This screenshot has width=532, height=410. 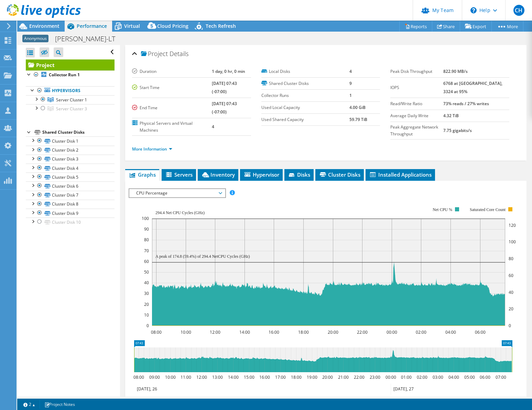 What do you see at coordinates (306, 108) in the screenshot?
I see `label: Used Local Capacity` at bounding box center [306, 108].